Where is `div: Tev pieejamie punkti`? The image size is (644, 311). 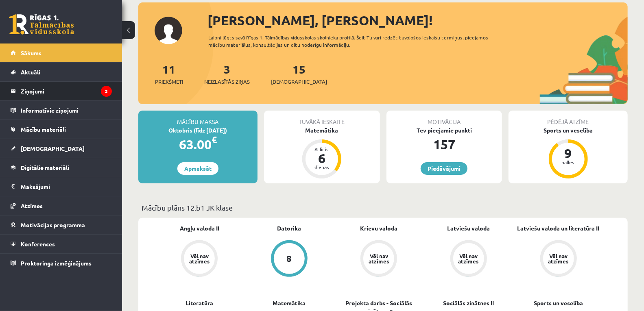 div: Tev pieejamie punkti is located at coordinates (444, 130).